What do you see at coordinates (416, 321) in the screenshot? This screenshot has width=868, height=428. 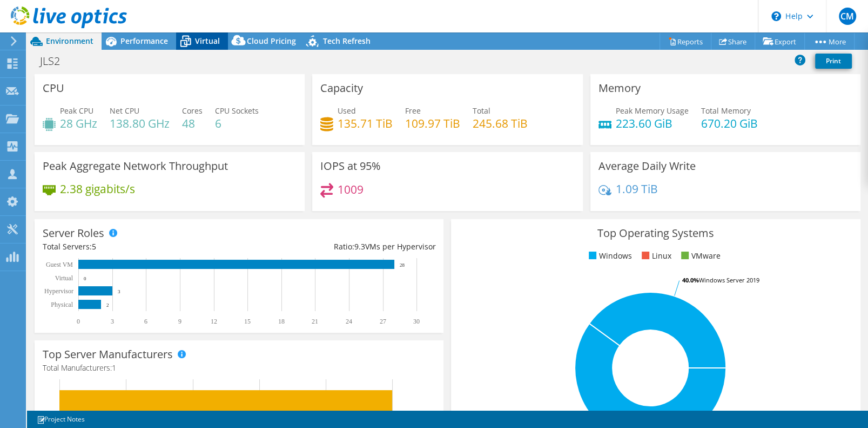 I see `text: 30` at bounding box center [416, 321].